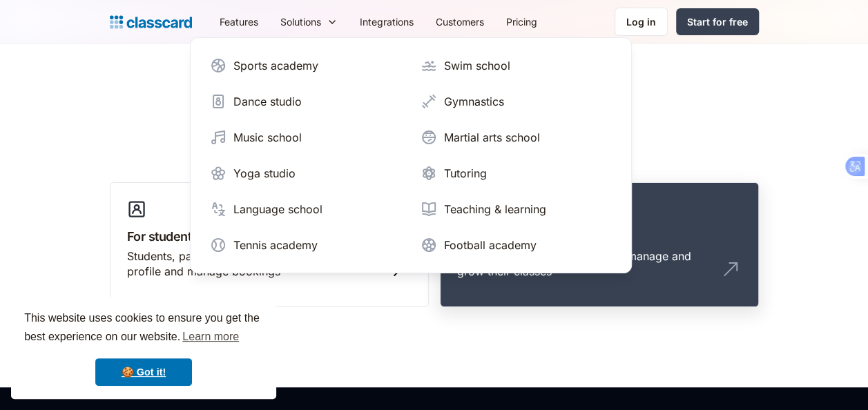 This screenshot has height=410, width=868. Describe the element at coordinates (473, 102) in the screenshot. I see `div: Gymnastics` at that location.